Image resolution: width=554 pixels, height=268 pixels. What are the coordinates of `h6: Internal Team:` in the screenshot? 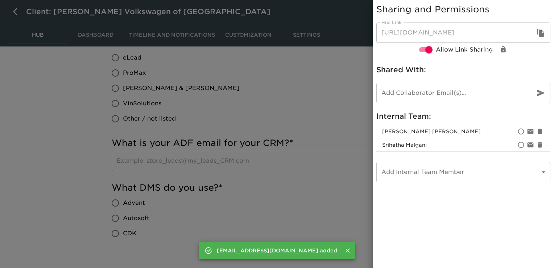 It's located at (463, 116).